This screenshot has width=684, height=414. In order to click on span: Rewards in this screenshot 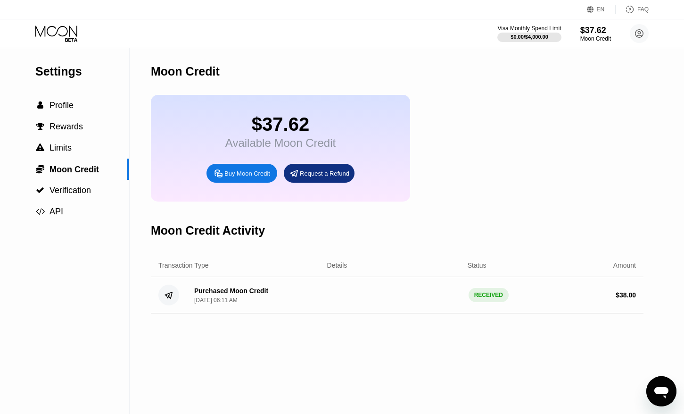, I will do `click(66, 126)`.